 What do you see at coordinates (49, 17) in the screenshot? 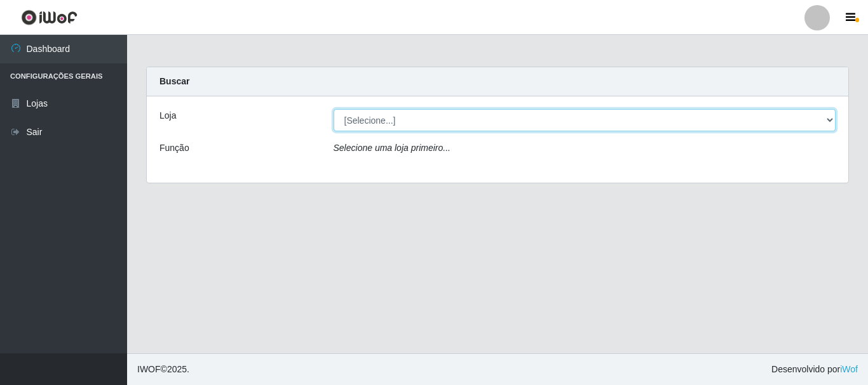
I see `img: CoreUI Logo` at bounding box center [49, 17].